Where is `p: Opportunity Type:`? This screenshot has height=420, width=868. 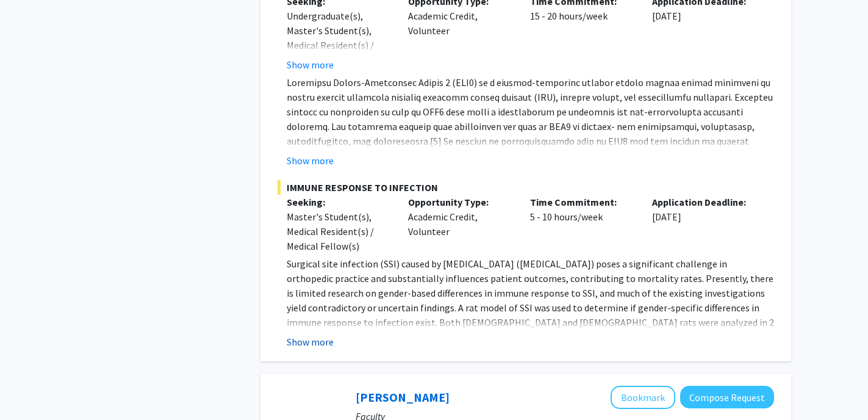 p: Opportunity Type: is located at coordinates (460, 202).